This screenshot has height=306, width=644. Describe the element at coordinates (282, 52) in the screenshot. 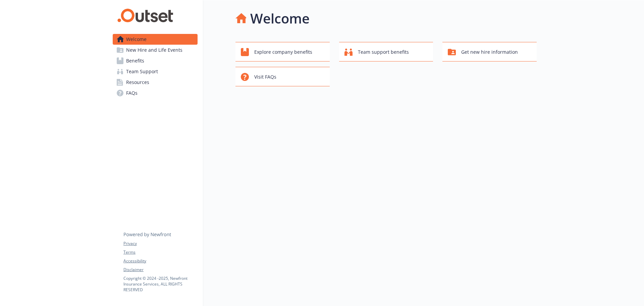

I see `button: Explore company benefits` at that location.